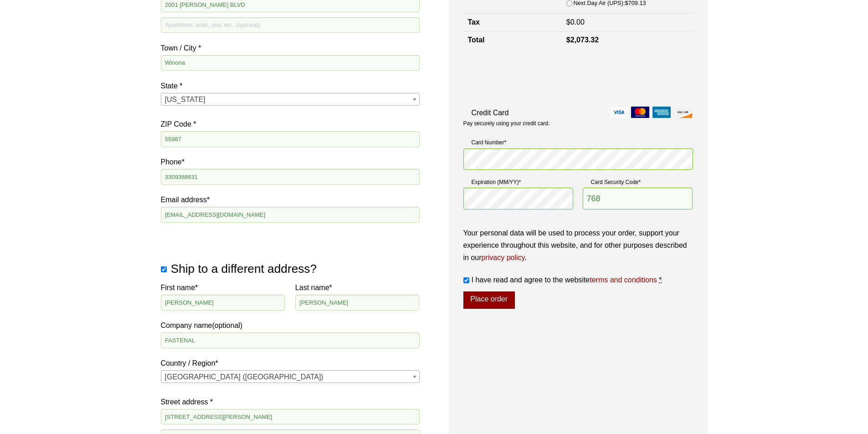 Image resolution: width=868 pixels, height=434 pixels. I want to click on bdi: 0.00, so click(575, 22).